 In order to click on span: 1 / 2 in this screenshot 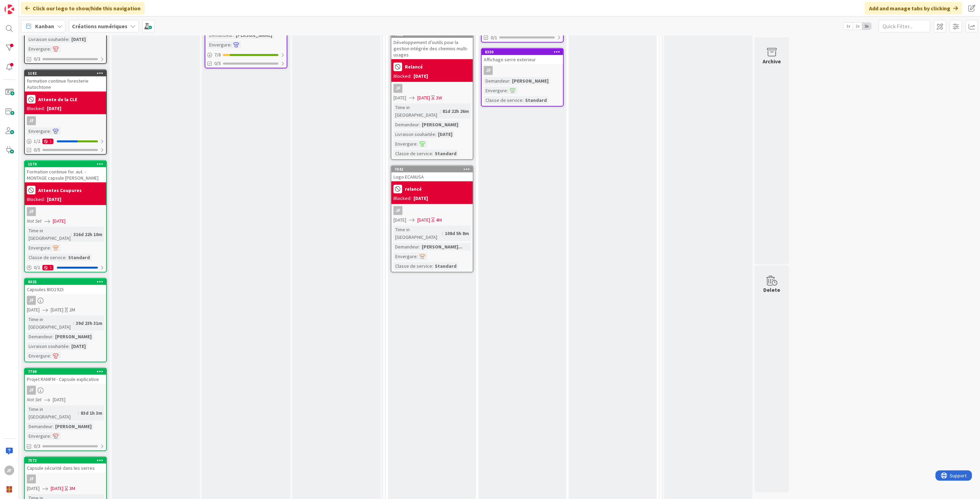, I will do `click(37, 141)`.